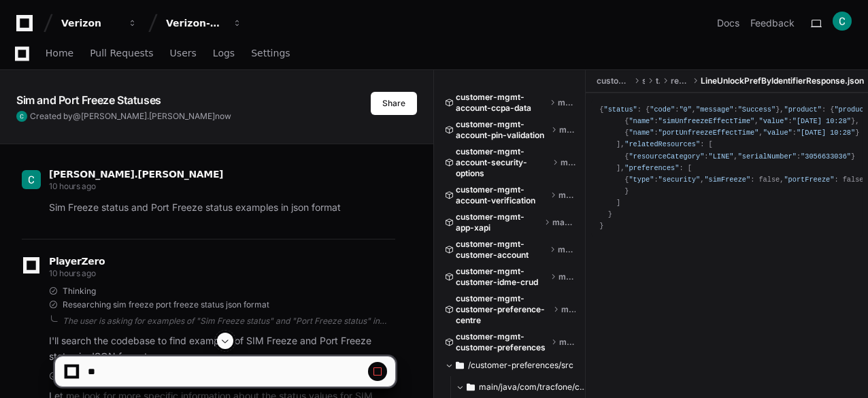 Image resolution: width=868 pixels, height=398 pixels. I want to click on span: resources, so click(680, 81).